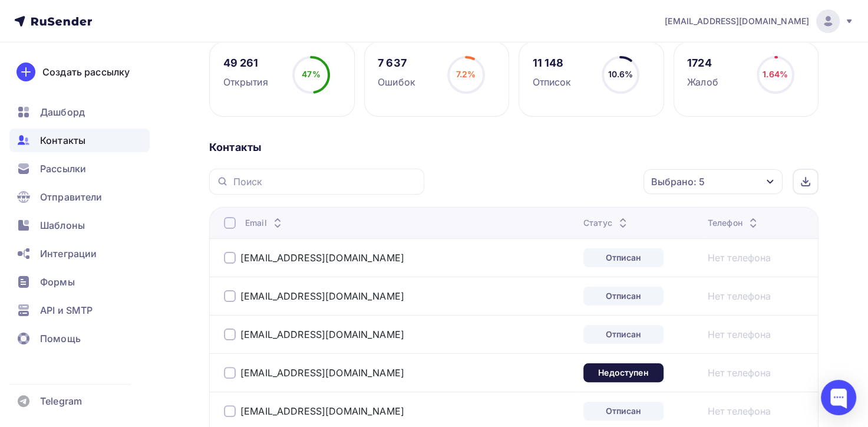 The height and width of the screenshot is (427, 868). What do you see at coordinates (552, 63) in the screenshot?
I see `div: 11 148` at bounding box center [552, 63].